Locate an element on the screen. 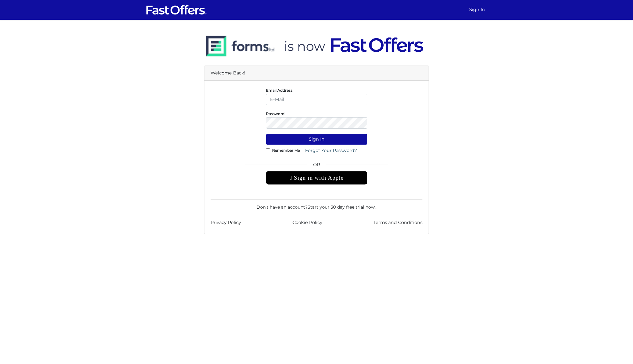 The height and width of the screenshot is (364, 633). button: Sign In is located at coordinates (316, 139).